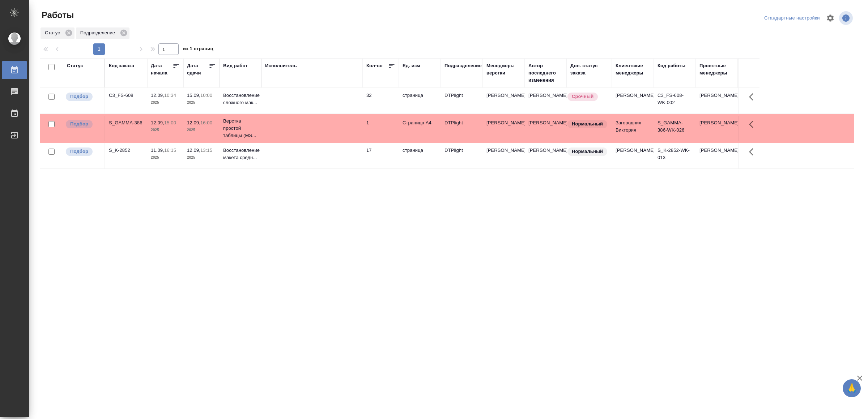 This screenshot has height=419, width=868. What do you see at coordinates (198, 50) in the screenshot?
I see `span: из 1 страниц` at bounding box center [198, 50].